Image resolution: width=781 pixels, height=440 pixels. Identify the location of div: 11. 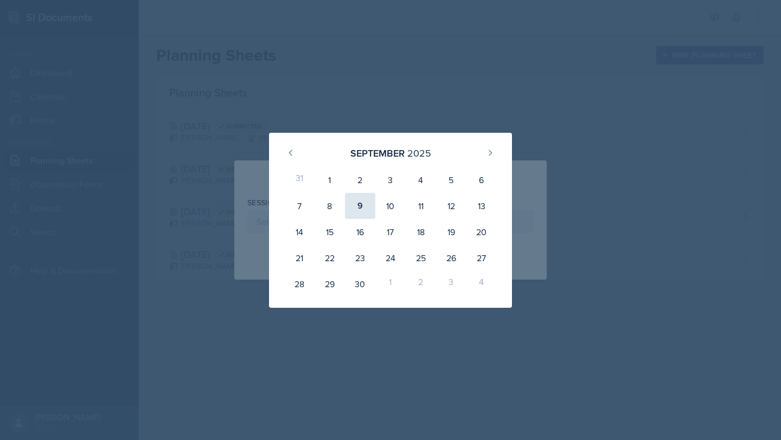
(421, 206).